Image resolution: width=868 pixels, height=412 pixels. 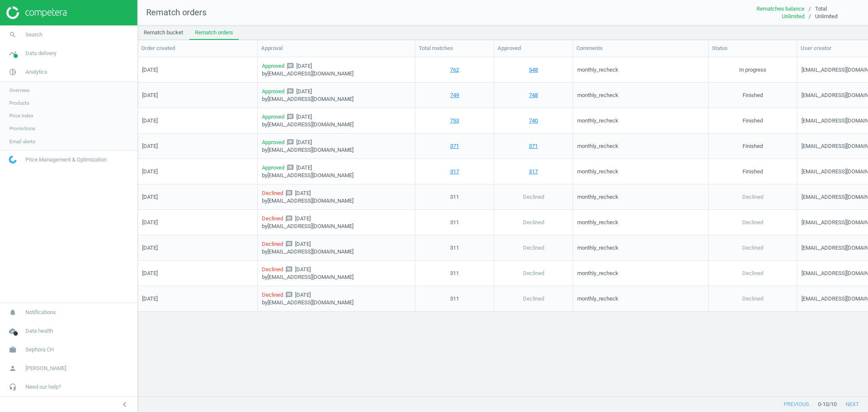 I want to click on span: Price index, so click(x=21, y=115).